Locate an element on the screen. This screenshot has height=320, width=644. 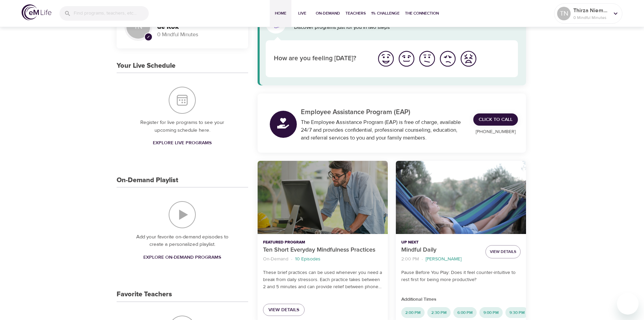
p: 10 Episodes is located at coordinates (307, 259).